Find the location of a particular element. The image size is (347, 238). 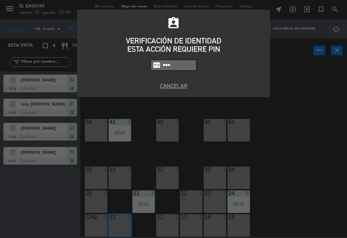

div: ESTA ACCIÓN REQUIERE PIN is located at coordinates (173, 49).